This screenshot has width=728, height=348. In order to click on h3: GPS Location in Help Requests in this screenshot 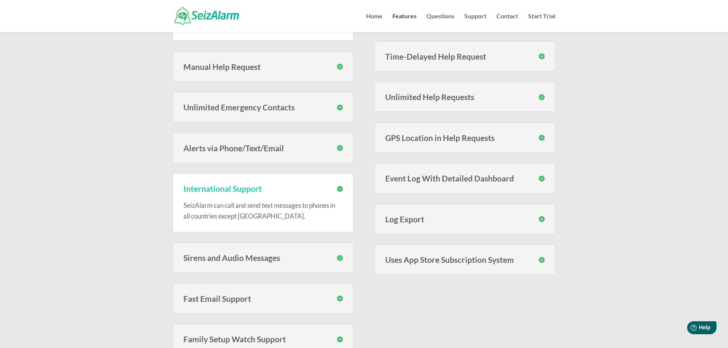, I will do `click(465, 138)`.